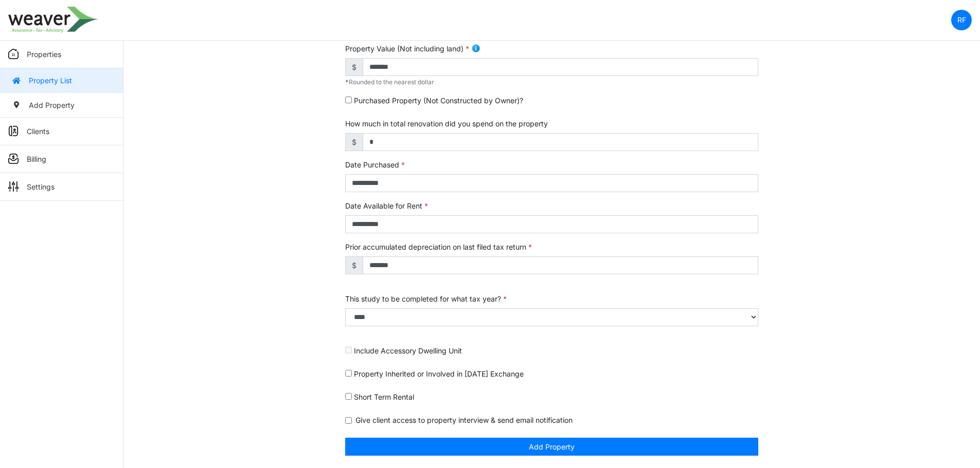 This screenshot has height=468, width=980. What do you see at coordinates (438, 100) in the screenshot?
I see `label: Purchased Property (Not Constructed by Owner)?` at bounding box center [438, 100].